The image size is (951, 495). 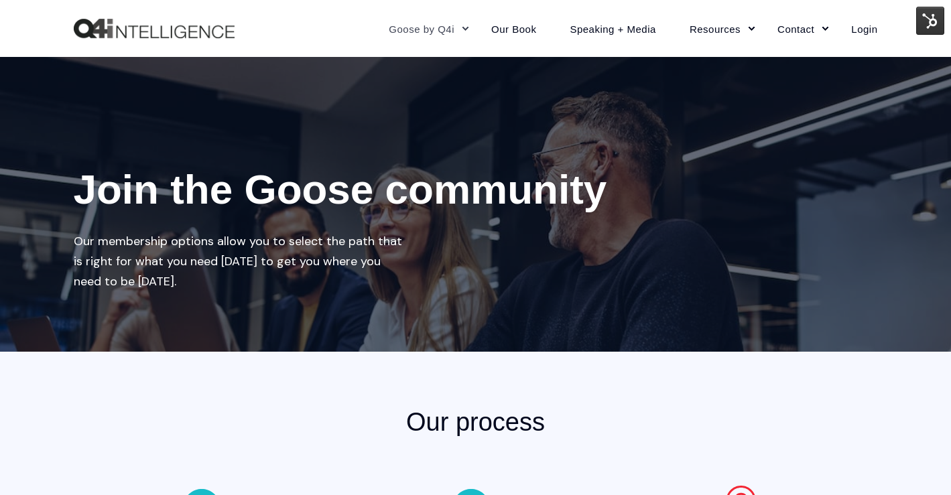 I want to click on a: Back to Home, so click(x=154, y=29).